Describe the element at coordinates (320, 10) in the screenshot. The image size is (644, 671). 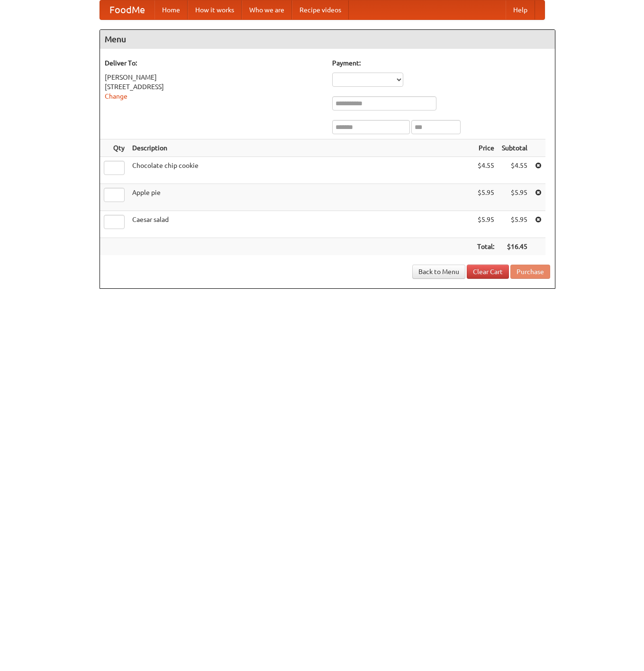
I see `a: Recipe videos` at that location.